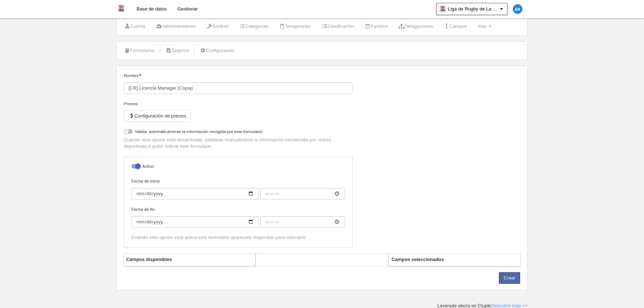 This screenshot has height=308, width=644. Describe the element at coordinates (190, 259) in the screenshot. I see `th: Campos disponibles` at that location.